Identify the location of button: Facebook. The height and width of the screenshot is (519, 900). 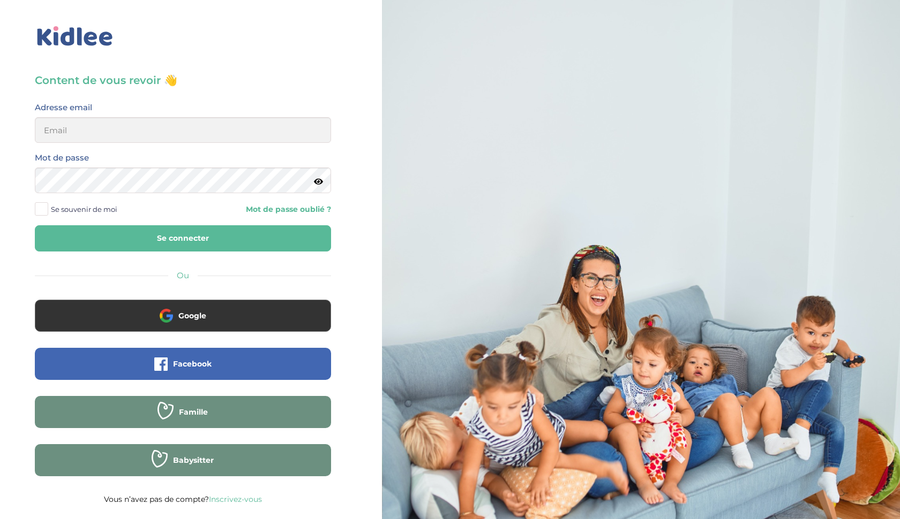
(183, 364).